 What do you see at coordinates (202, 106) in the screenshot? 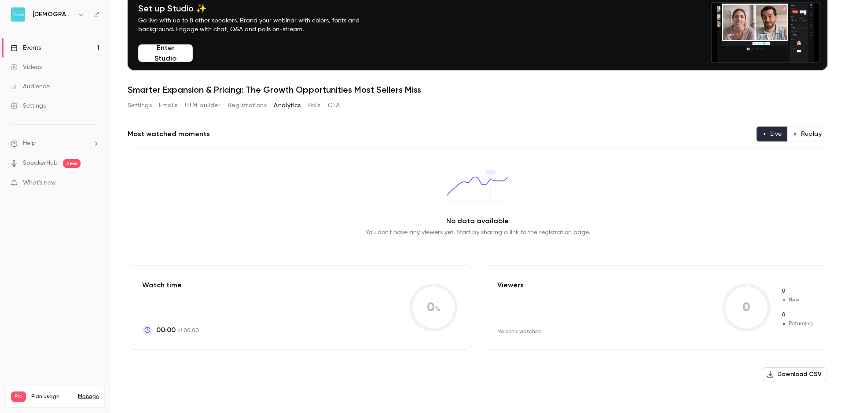
I see `button: UTM builder` at bounding box center [202, 106].